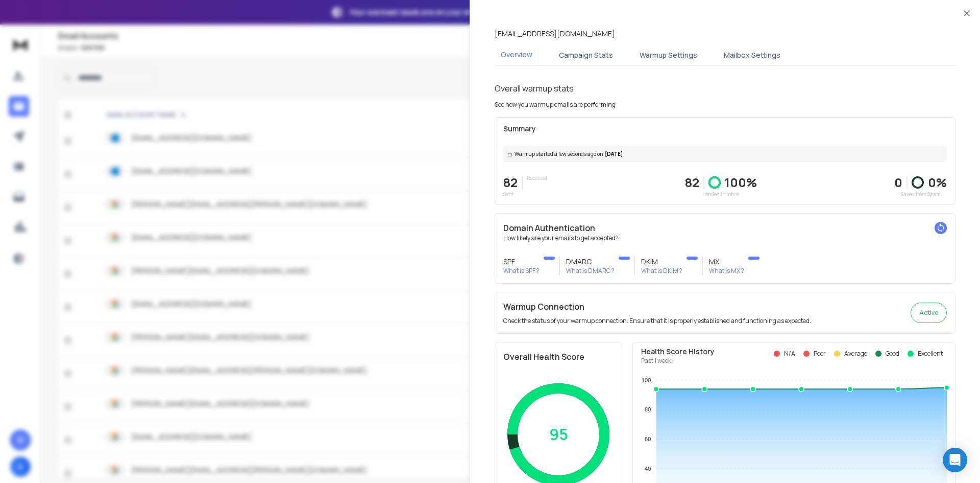  I want to click on button: Campaign Stats, so click(586, 55).